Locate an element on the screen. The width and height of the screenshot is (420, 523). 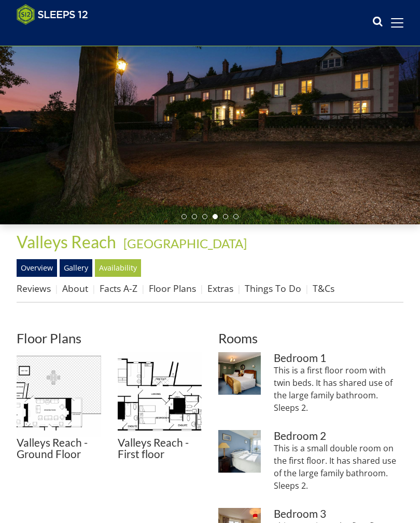
h2: Floor Plans is located at coordinates (109, 338).